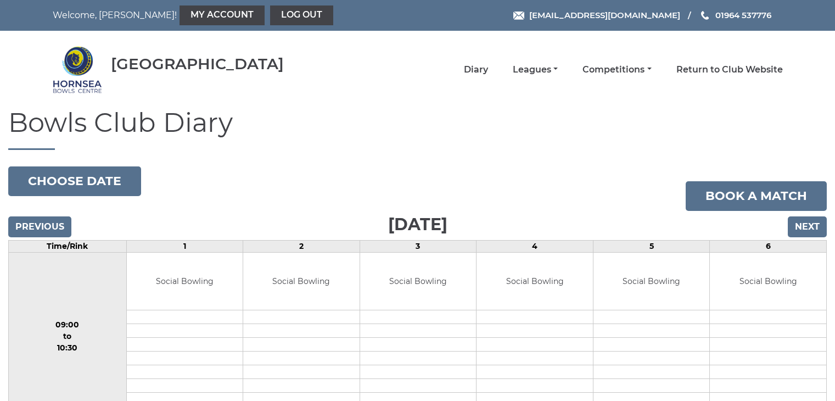 Image resolution: width=835 pixels, height=401 pixels. What do you see at coordinates (535, 70) in the screenshot?
I see `a: Leagues` at bounding box center [535, 70].